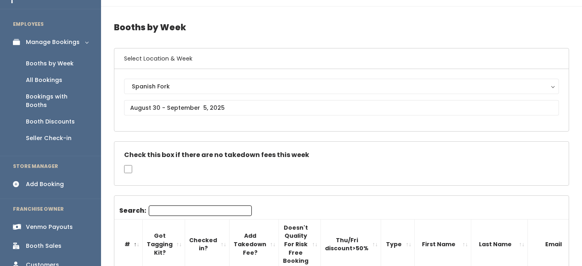 The image size is (582, 266). What do you see at coordinates (48, 138) in the screenshot?
I see `div: Seller Check-in` at bounding box center [48, 138].